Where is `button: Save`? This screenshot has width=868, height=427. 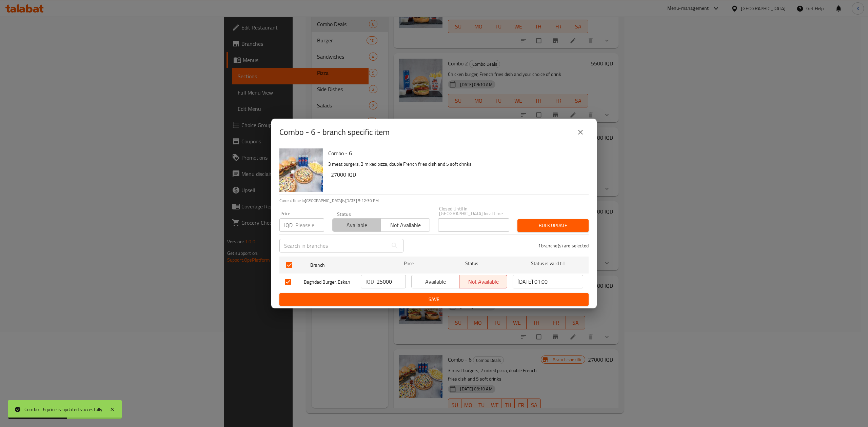
button: Save is located at coordinates (434, 299).